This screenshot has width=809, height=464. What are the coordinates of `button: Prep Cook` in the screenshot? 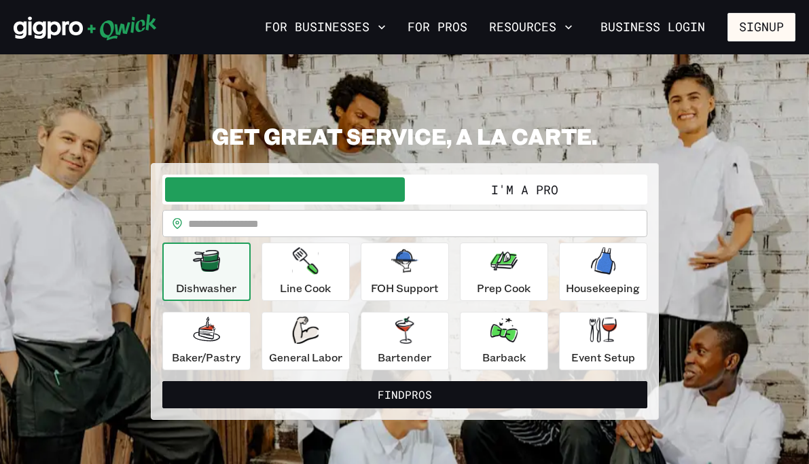 It's located at (504, 272).